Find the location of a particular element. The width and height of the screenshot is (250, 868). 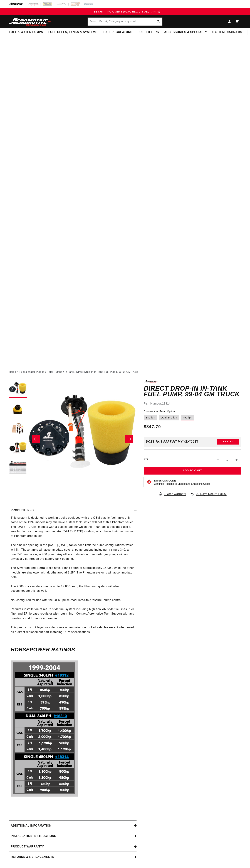

button: Load image 2 in gallery view is located at coordinates (18, 409).